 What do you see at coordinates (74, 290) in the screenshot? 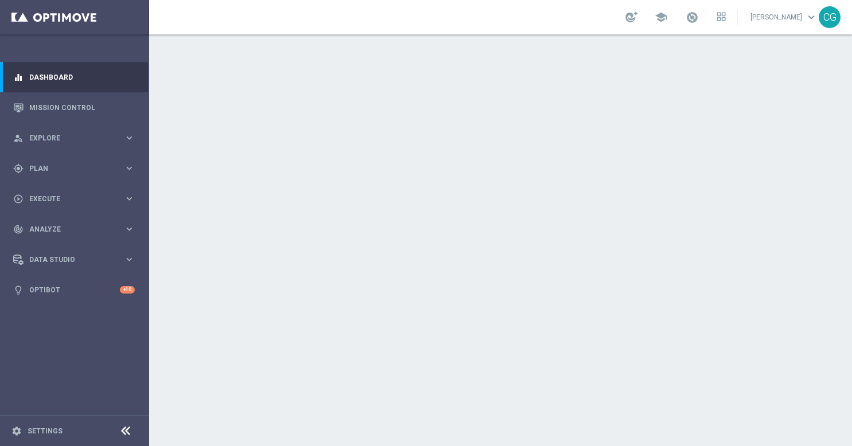
I see `div: lightbulb Optibot +10` at bounding box center [74, 290].